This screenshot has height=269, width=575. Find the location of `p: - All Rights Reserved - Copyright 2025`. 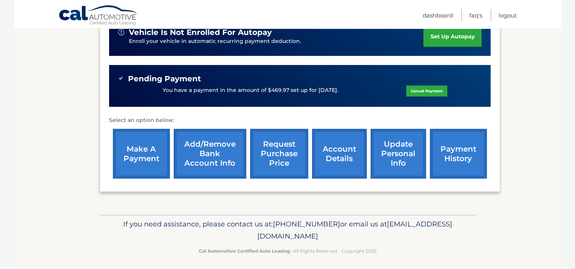

p: - All Rights Reserved - Copyright 2025 is located at coordinates (288, 251).